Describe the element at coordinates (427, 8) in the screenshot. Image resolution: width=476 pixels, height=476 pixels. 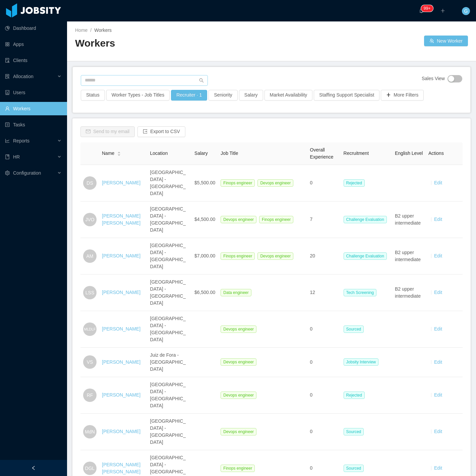
I see `sup: 196` at that location.